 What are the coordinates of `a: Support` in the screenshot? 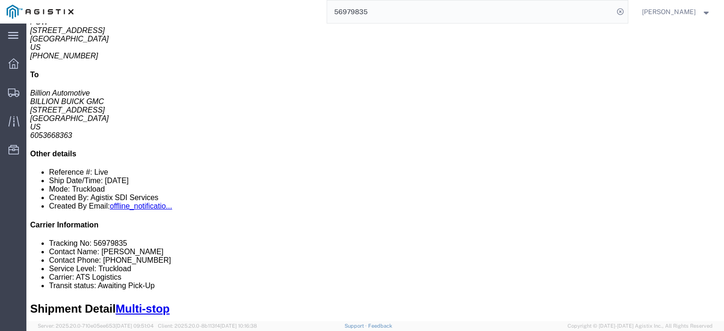 It's located at (356, 326).